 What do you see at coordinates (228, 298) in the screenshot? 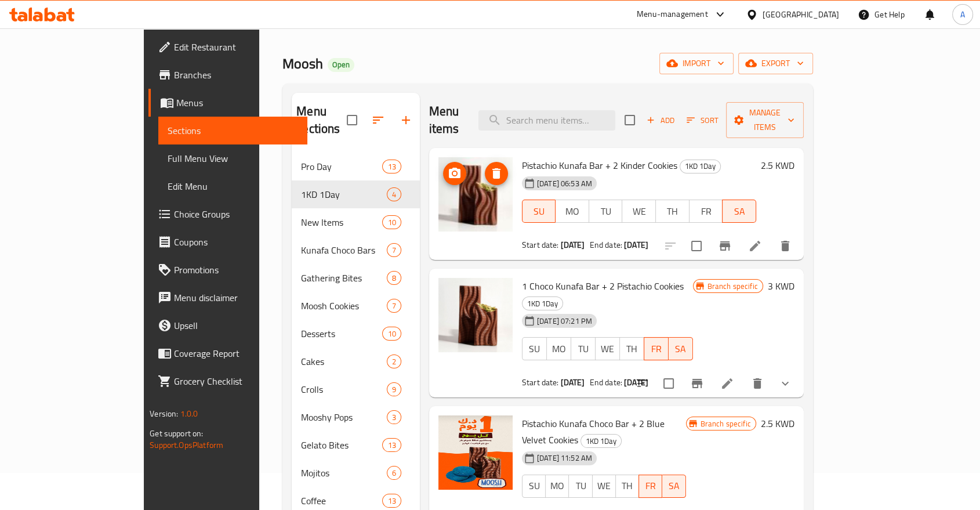
I see `a: Menu disclaimer` at bounding box center [228, 298].